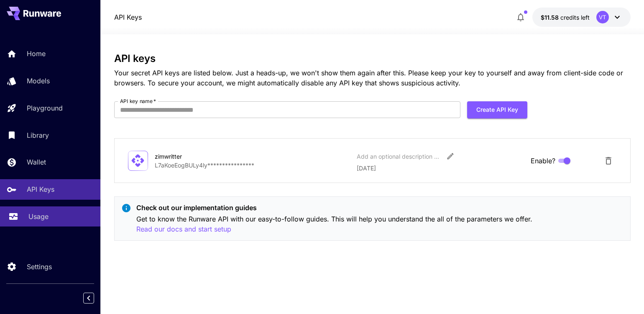  What do you see at coordinates (39, 267) in the screenshot?
I see `p: Settings` at bounding box center [39, 267].